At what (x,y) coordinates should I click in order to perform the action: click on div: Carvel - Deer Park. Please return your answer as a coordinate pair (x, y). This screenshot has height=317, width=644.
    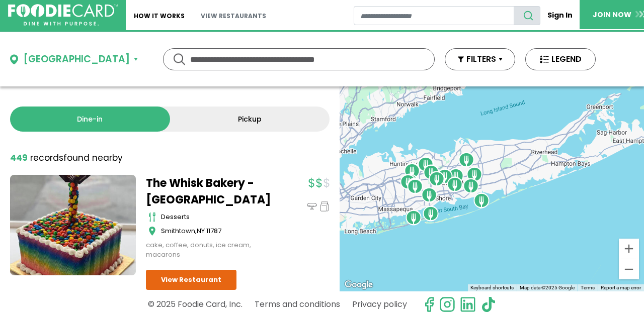
    Looking at the image, I should click on (429, 195).